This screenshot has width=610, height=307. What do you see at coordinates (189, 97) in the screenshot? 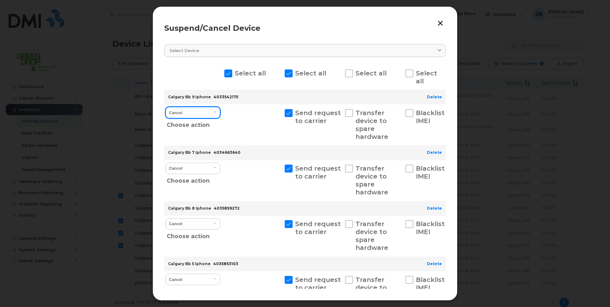
I see `strong: Calgary Bb 9 Iphone` at bounding box center [189, 97].